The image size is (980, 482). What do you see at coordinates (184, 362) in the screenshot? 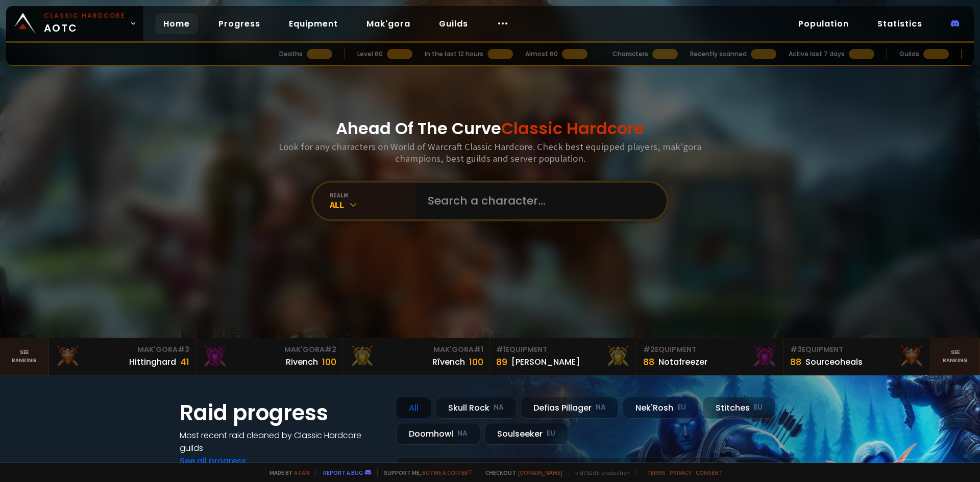
I see `div: 41` at bounding box center [184, 362].